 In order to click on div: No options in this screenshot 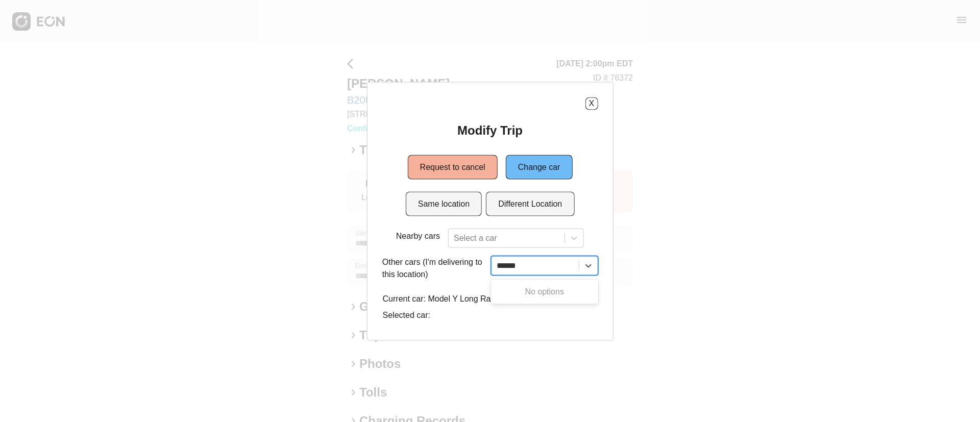, I will do `click(544, 291)`.